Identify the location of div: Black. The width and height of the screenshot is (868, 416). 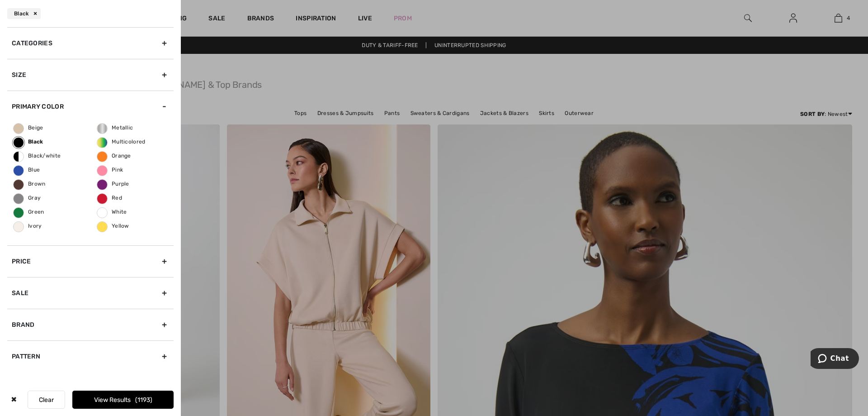
(24, 13).